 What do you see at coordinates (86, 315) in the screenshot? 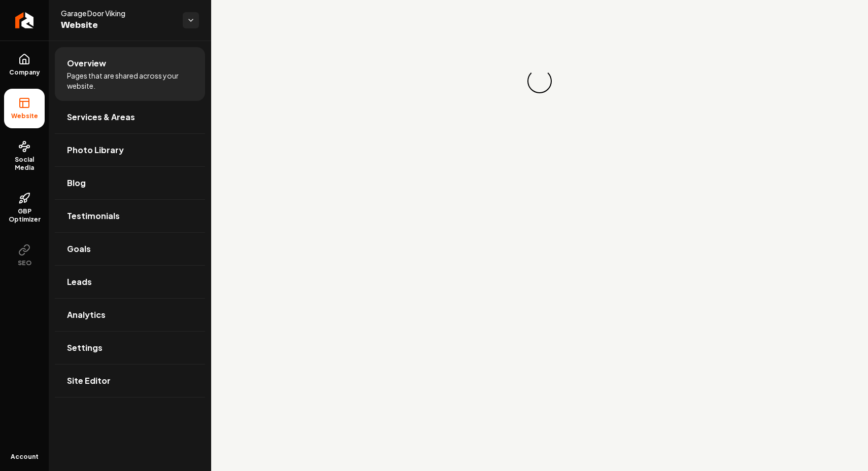
I see `span: Analytics` at bounding box center [86, 315].